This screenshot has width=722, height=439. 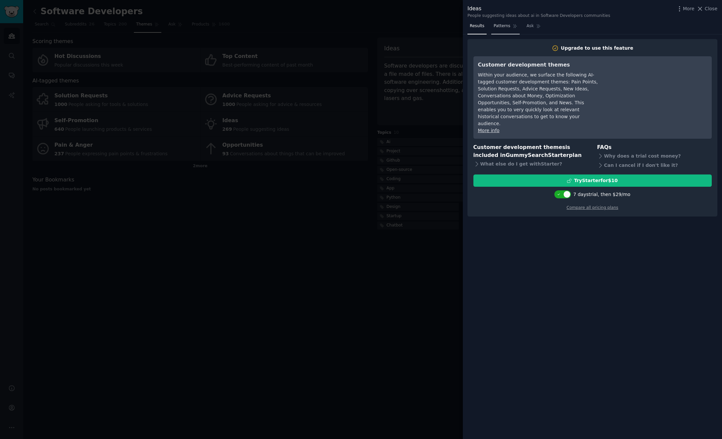 I want to click on h3: Customer development themes, so click(x=539, y=65).